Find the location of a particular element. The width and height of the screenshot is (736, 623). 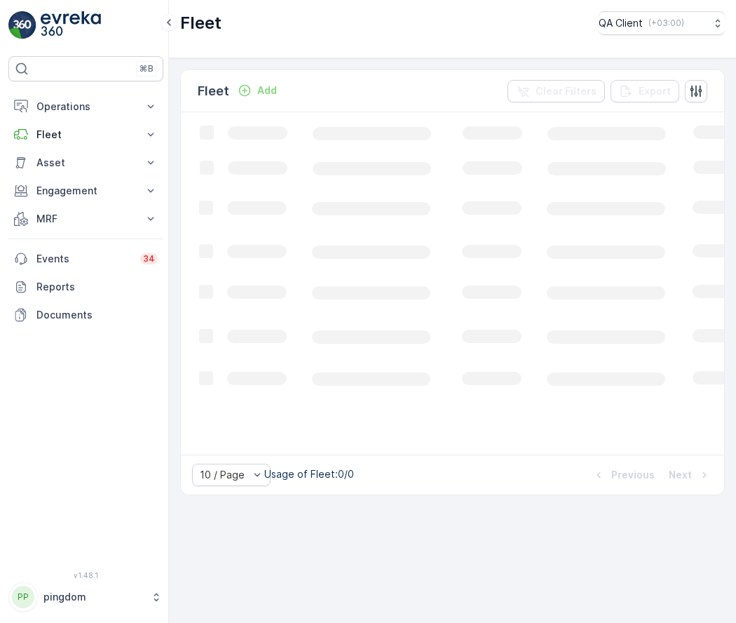

p: Add is located at coordinates (267, 90).